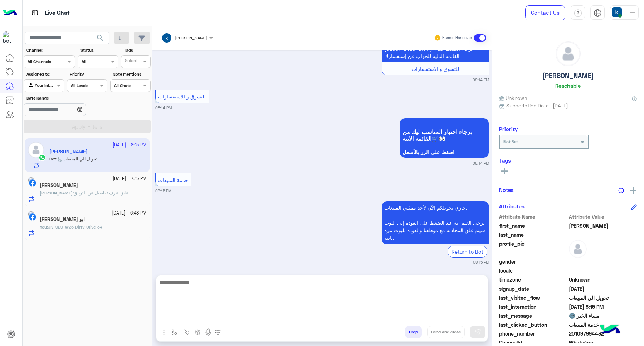  What do you see at coordinates (457, 38) in the screenshot?
I see `small: Human Handover` at bounding box center [457, 38].